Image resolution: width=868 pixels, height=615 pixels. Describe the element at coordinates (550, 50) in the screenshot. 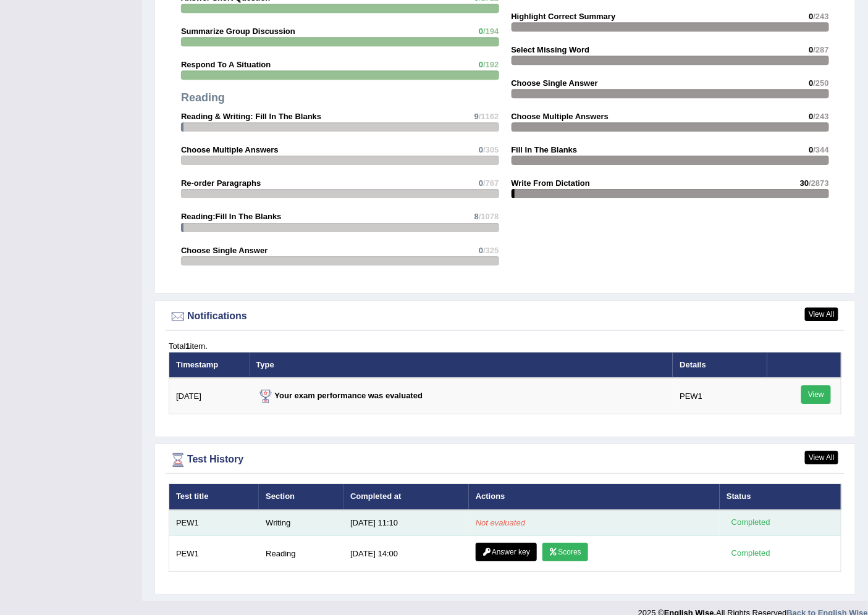

I see `strong: Select Missing Word` at that location.